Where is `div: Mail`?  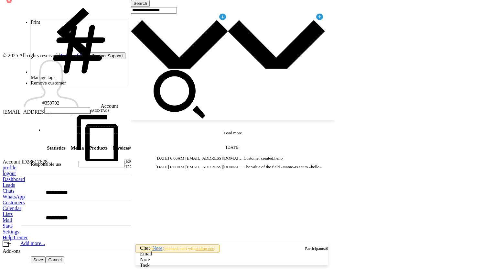
div: Mail is located at coordinates (247, 220).